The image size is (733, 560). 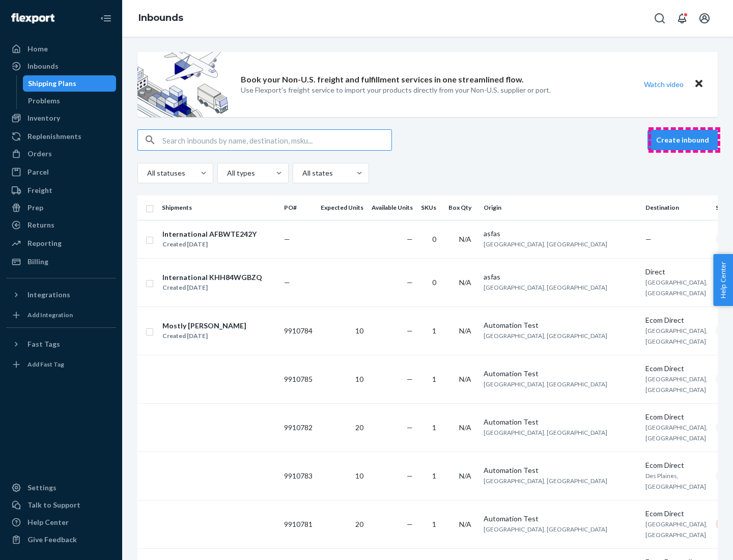 I want to click on a: Billing, so click(x=61, y=262).